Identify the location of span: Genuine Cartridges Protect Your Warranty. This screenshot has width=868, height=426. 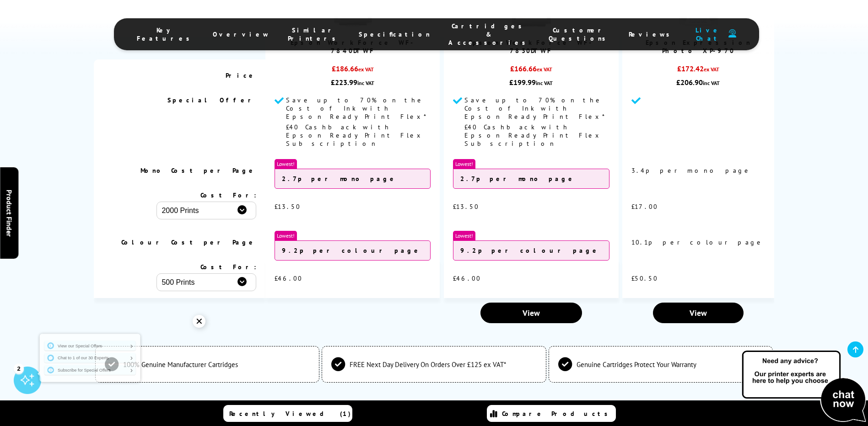
(637, 364).